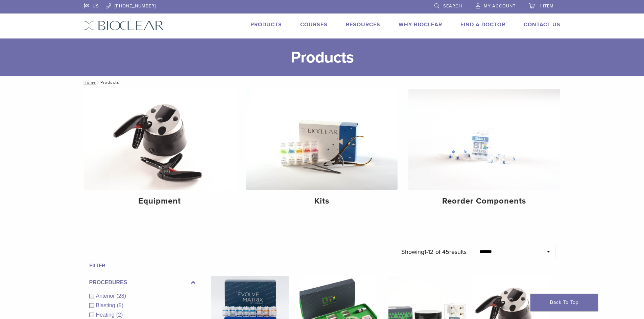 This screenshot has width=644, height=319. I want to click on img: Reorder Components, so click(484, 139).